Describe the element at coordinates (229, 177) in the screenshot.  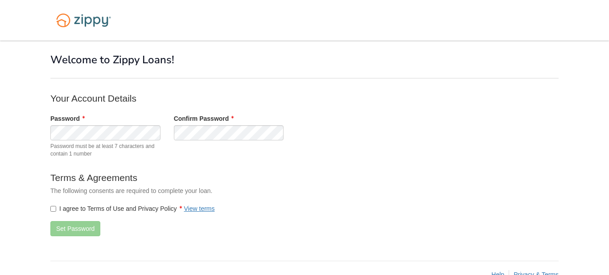
I see `p: Terms & Agreements` at that location.